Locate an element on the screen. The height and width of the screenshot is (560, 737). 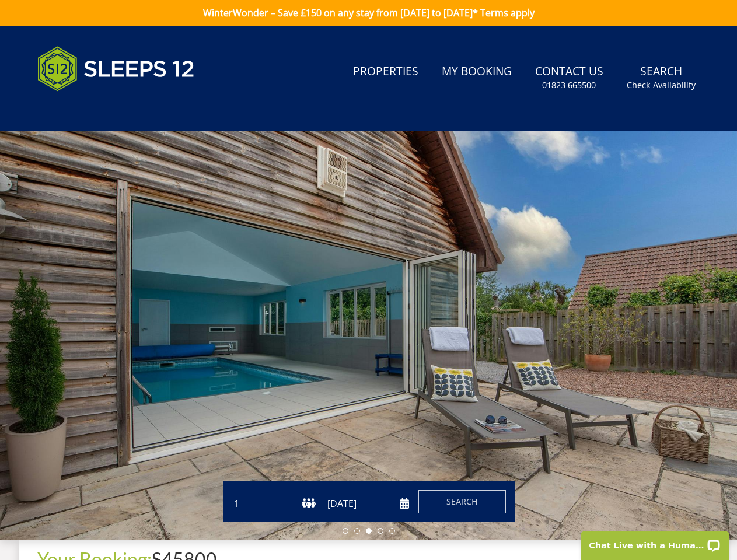
button: Search is located at coordinates (463, 502).